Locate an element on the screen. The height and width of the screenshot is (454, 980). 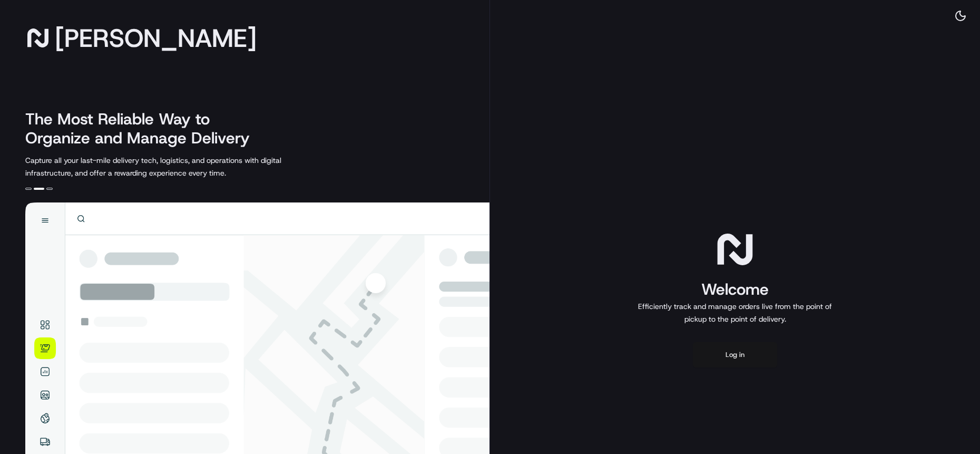
p: Efficiently track and manage orders live from the point of pickup to the point of delivery. is located at coordinates (735, 313).